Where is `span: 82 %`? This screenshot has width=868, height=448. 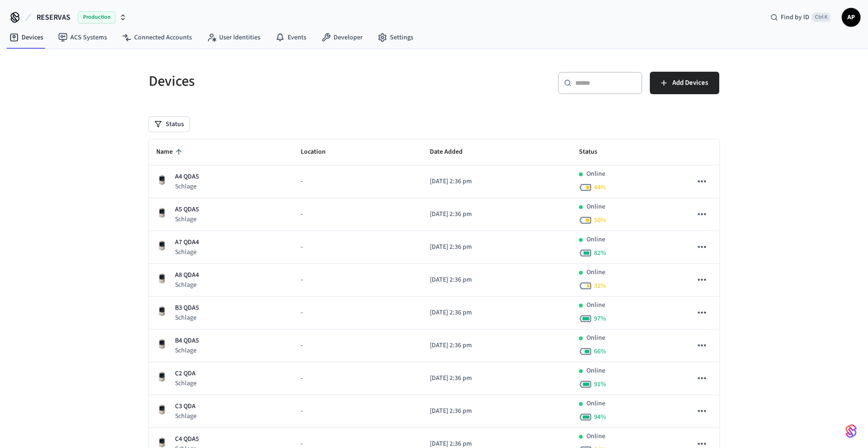
span: 82 % is located at coordinates (601, 253).